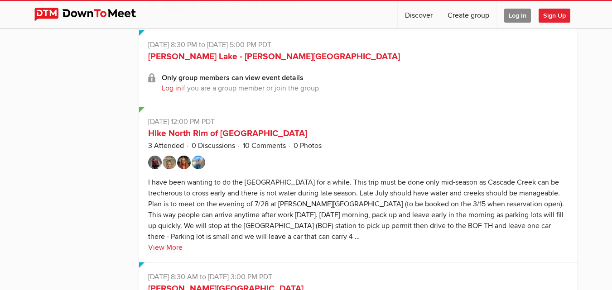  Describe the element at coordinates (169, 163) in the screenshot. I see `img: Ruthyb` at that location.